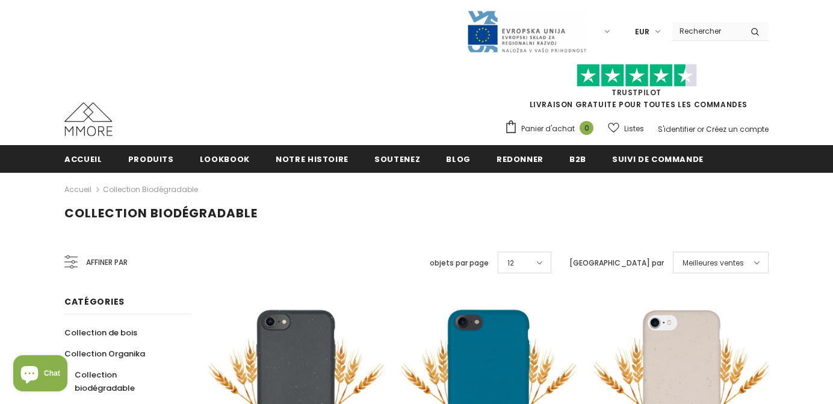 The height and width of the screenshot is (404, 833). What do you see at coordinates (586, 128) in the screenshot?
I see `span: 0` at bounding box center [586, 128].